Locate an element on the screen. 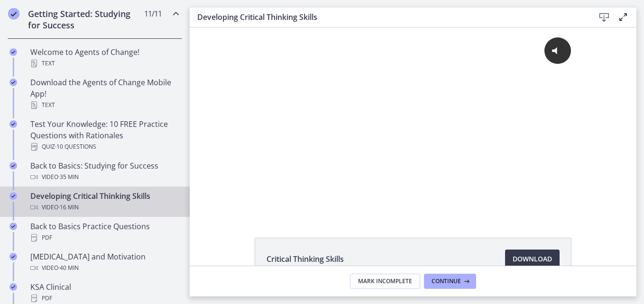  span: Download is located at coordinates (532, 259).